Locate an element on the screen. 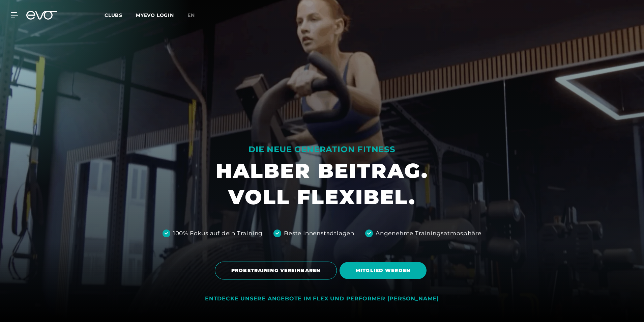 This screenshot has width=644, height=322. div: Angenehme Trainingsatmosphäre is located at coordinates (429, 233).